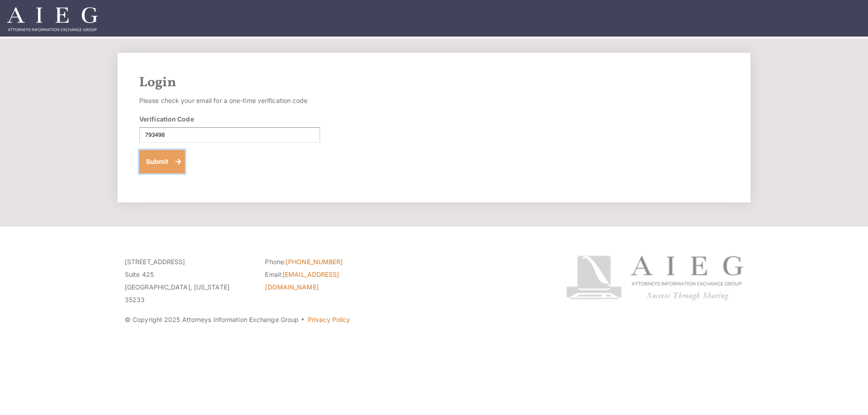 The width and height of the screenshot is (868, 415). Describe the element at coordinates (328, 262) in the screenshot. I see `li: Phone:` at that location.